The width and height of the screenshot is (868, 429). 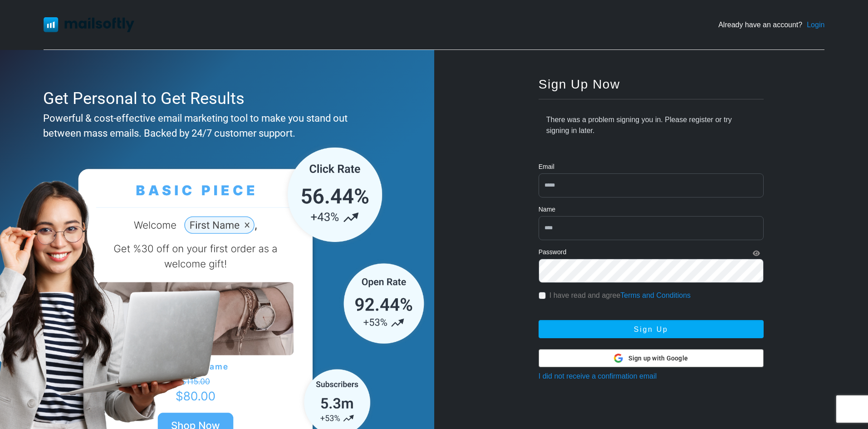 I want to click on button: Sign Up, so click(x=651, y=329).